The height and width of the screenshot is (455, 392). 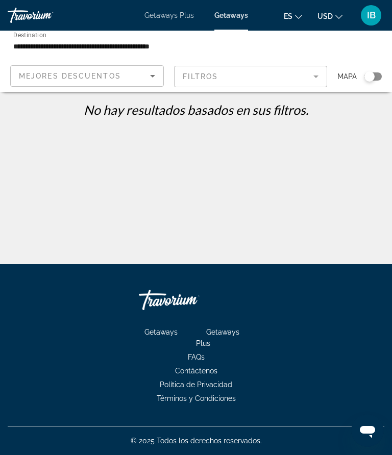 I want to click on a: Términos y Condiciones, so click(x=196, y=398).